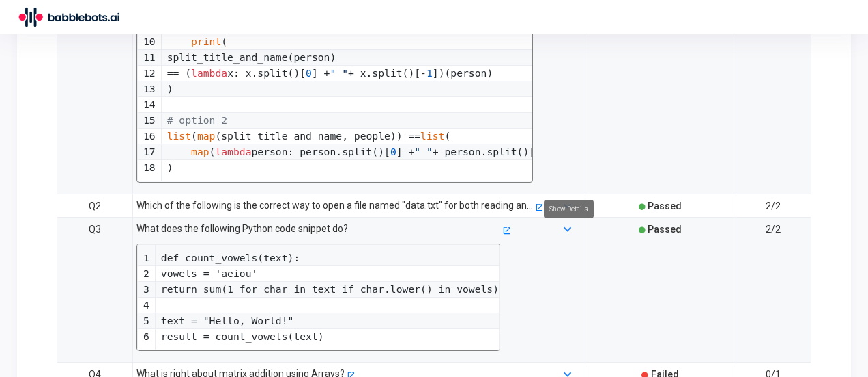  Describe the element at coordinates (69, 17) in the screenshot. I see `img: logo` at that location.